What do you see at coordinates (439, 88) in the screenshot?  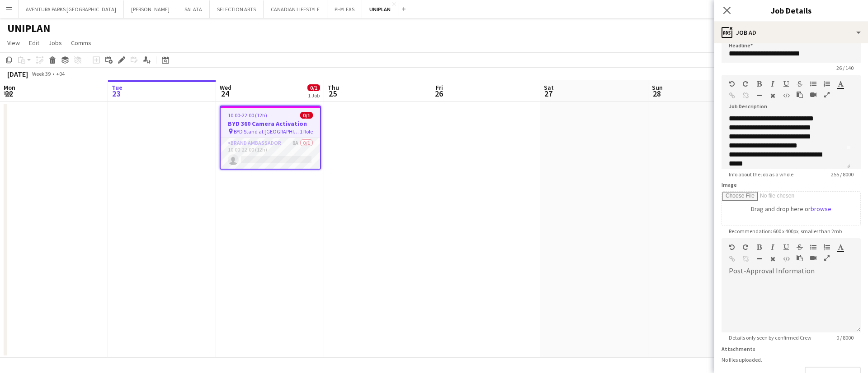 I see `span: Fri` at bounding box center [439, 88].